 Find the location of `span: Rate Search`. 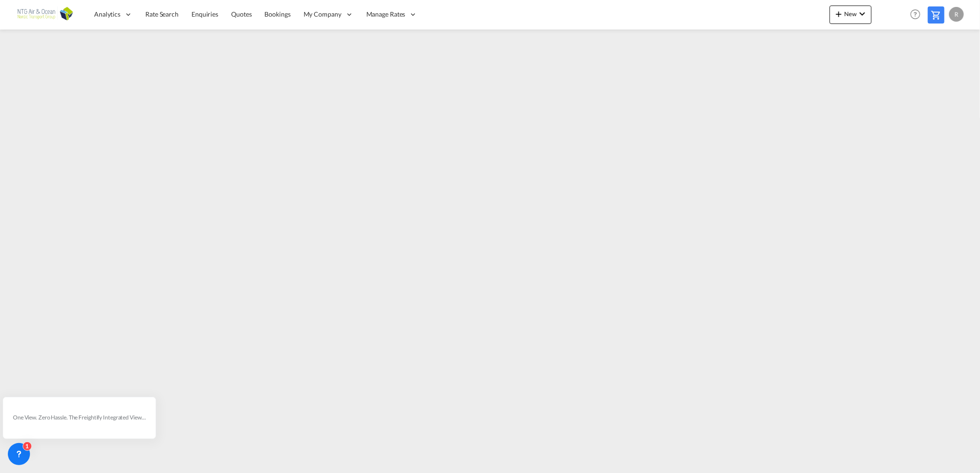

span: Rate Search is located at coordinates (162, 14).